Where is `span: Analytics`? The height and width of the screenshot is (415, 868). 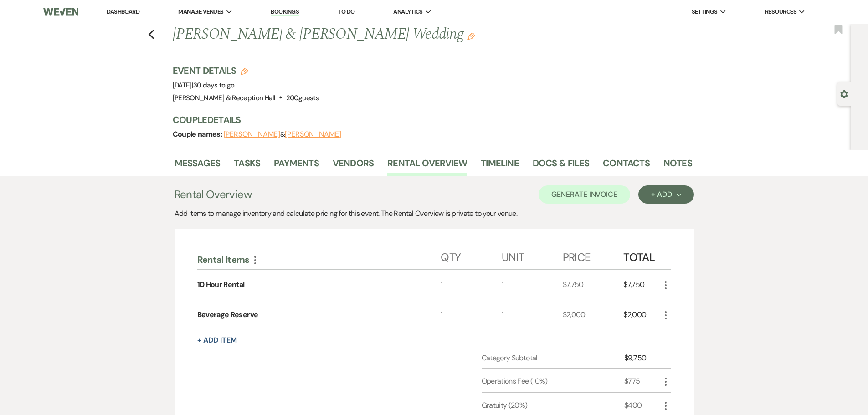 span: Analytics is located at coordinates (407, 12).